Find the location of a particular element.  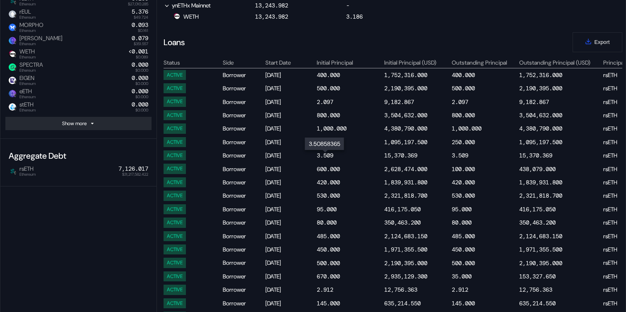

div: 9,182.867 is located at coordinates (534, 102).